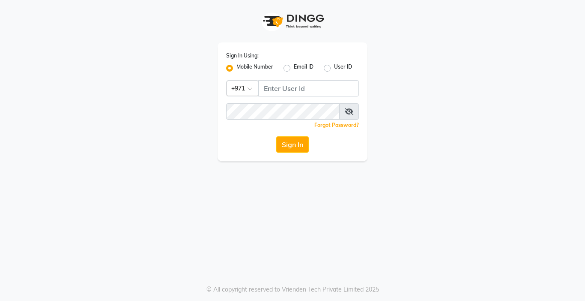  Describe the element at coordinates (337, 125) in the screenshot. I see `a: Forgot Password?` at that location.